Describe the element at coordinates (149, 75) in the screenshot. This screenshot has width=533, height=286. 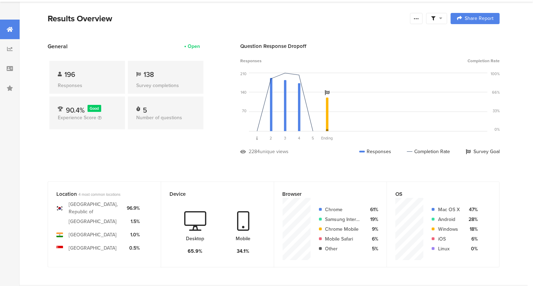
I see `span: 138` at that location.